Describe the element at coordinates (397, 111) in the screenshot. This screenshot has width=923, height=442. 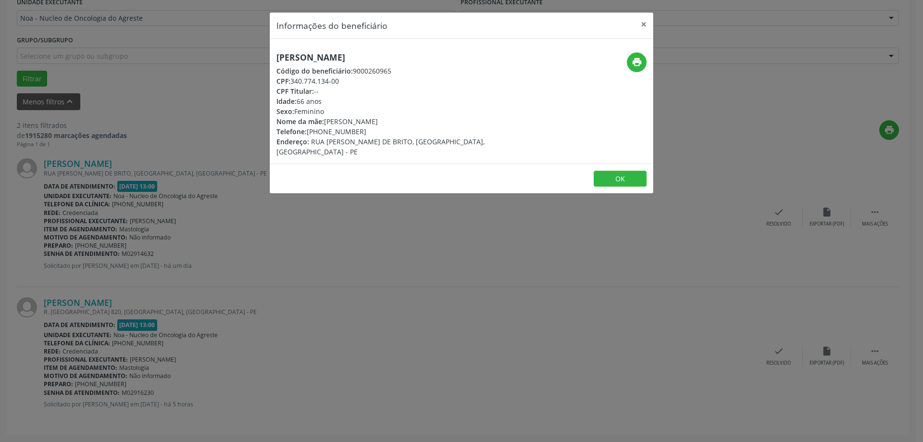
I see `div: Feminino` at that location.